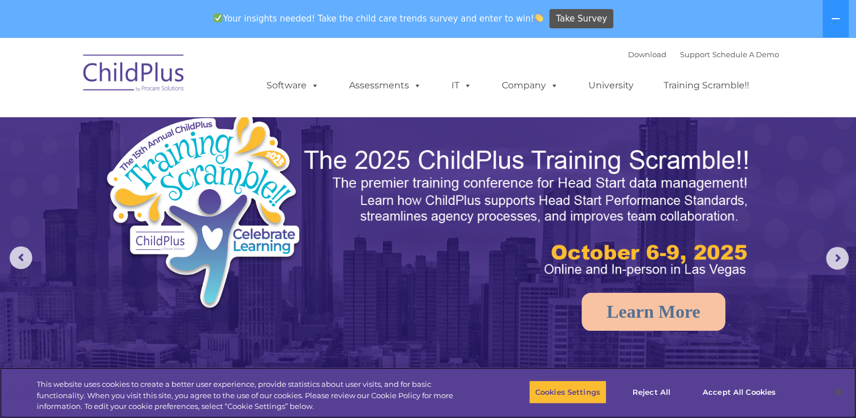 Image resolution: width=856 pixels, height=418 pixels. Describe the element at coordinates (653, 311) in the screenshot. I see `a: Learn More` at that location.